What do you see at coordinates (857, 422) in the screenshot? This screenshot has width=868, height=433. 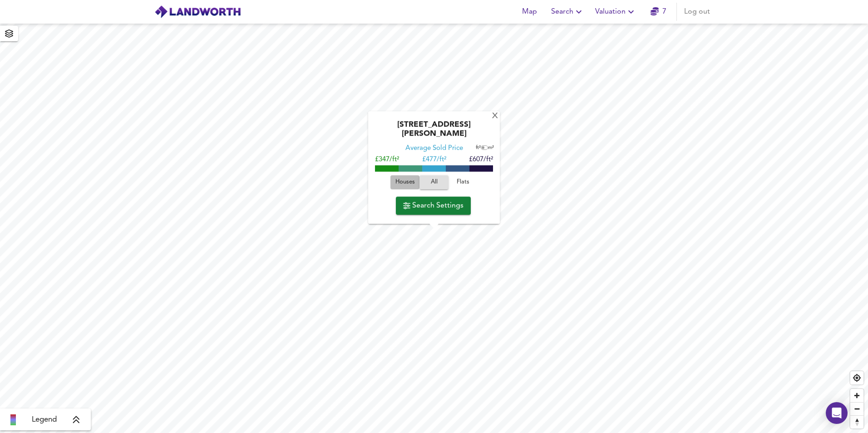 I see `button: Reset bearing to north` at bounding box center [857, 422].